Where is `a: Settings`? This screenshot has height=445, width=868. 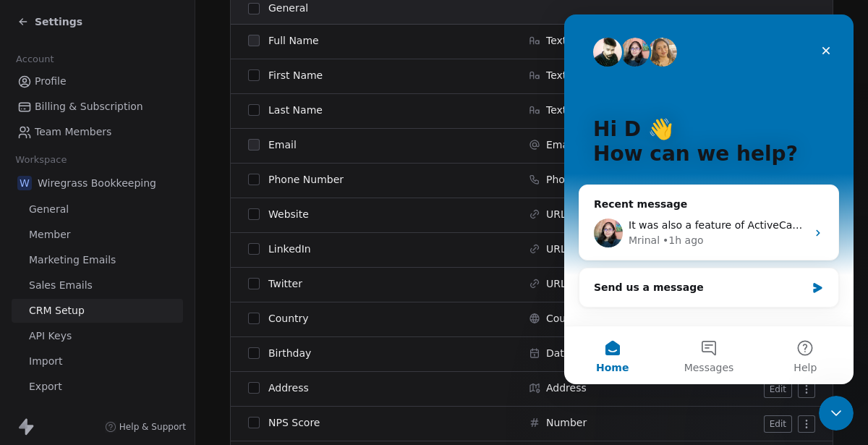 a: Settings is located at coordinates (50, 22).